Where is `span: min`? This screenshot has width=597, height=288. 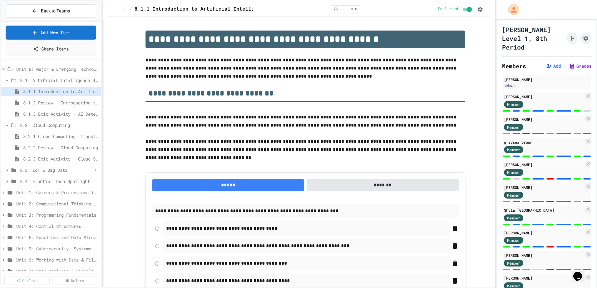 span: min is located at coordinates (354, 9).